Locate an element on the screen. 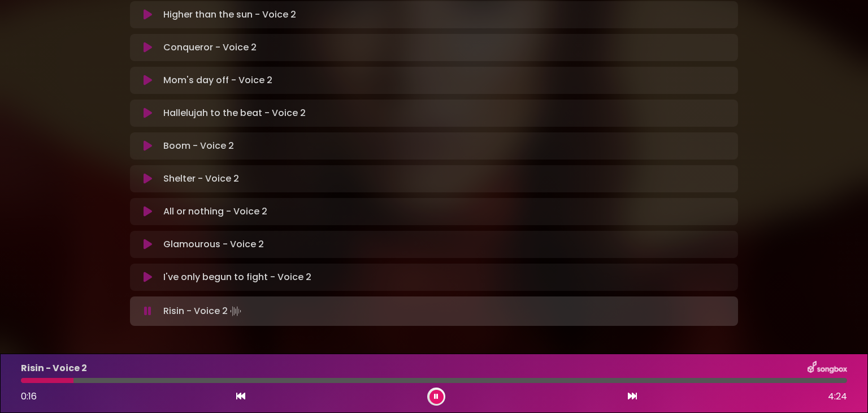  p: I've only begun to fight - Voice 2 is located at coordinates (237, 277).